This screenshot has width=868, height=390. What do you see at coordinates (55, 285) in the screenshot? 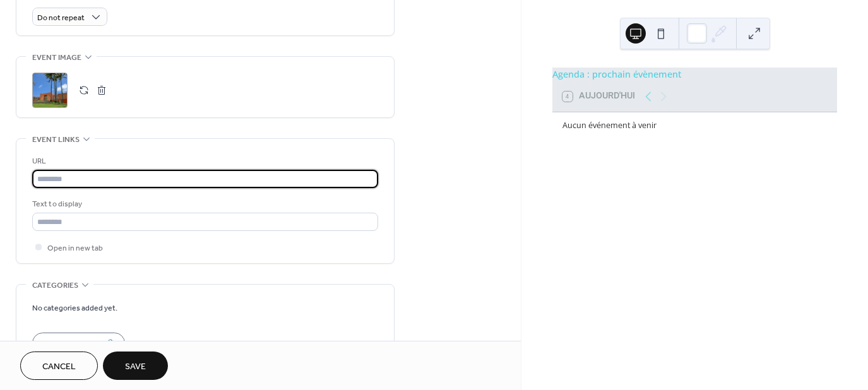
I see `span: Categories` at bounding box center [55, 285].